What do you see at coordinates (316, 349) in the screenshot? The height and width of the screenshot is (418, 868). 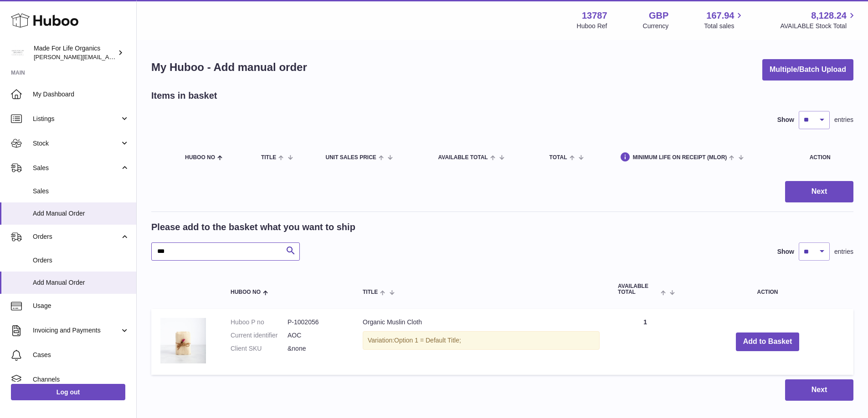 I see `dd: &none` at bounding box center [316, 349].